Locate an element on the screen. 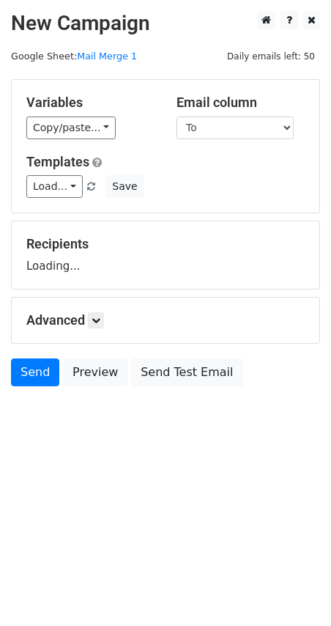 Image resolution: width=331 pixels, height=626 pixels. a: Send is located at coordinates (35, 372).